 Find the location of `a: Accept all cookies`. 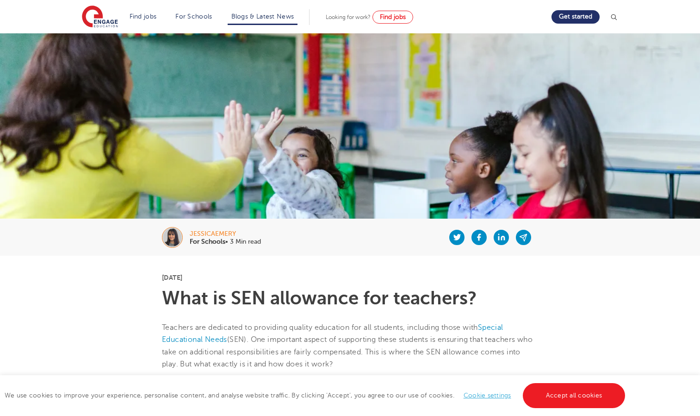

a: Accept all cookies is located at coordinates (574, 395).